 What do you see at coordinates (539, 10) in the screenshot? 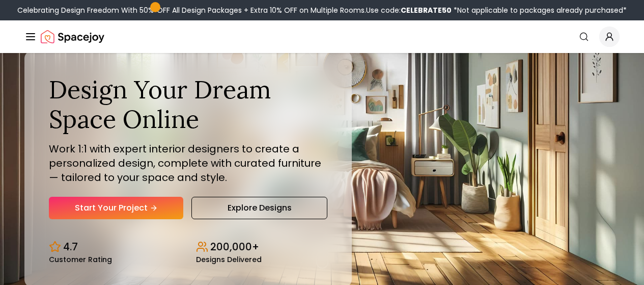
I see `span: *Not applicable to packages already purchased*` at bounding box center [539, 10].